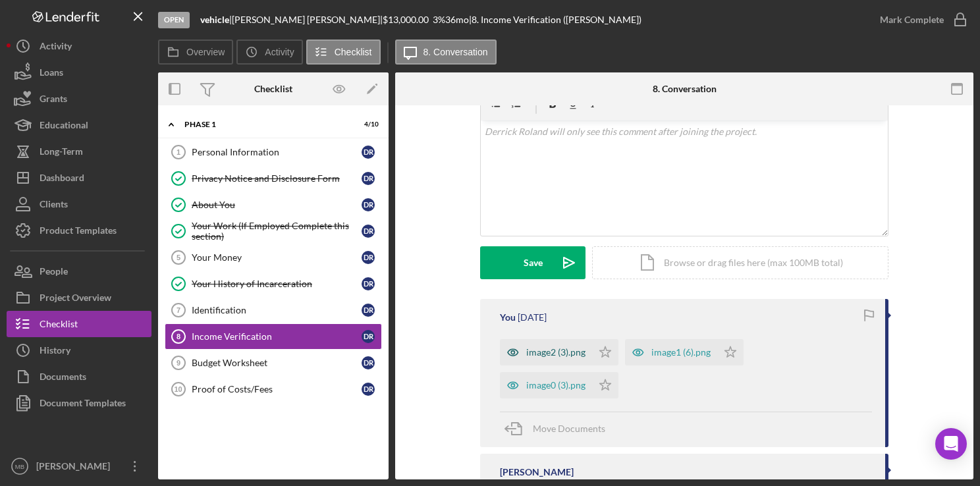  Describe the element at coordinates (559, 429) in the screenshot. I see `button: Move Documents` at that location.